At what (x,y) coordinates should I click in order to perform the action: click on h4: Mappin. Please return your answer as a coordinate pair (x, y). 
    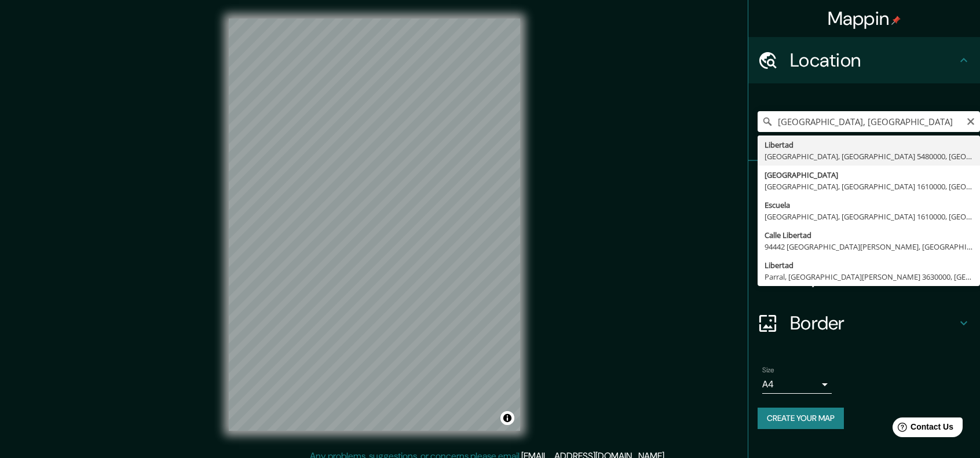
    Looking at the image, I should click on (864, 19).